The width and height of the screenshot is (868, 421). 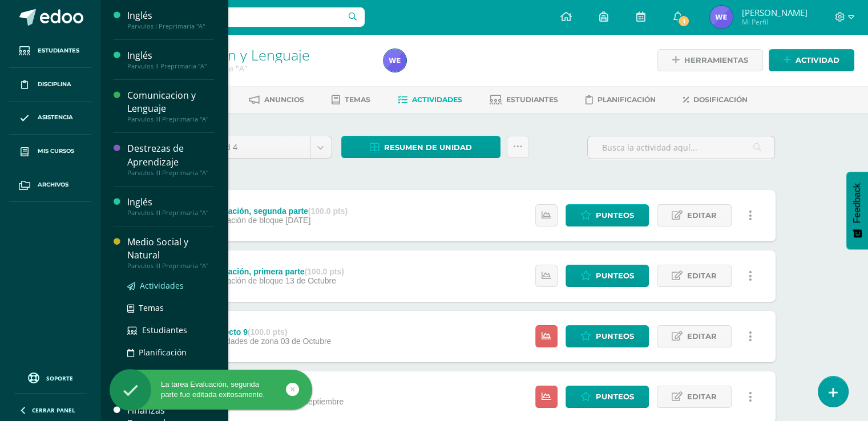 What do you see at coordinates (257, 55) in the screenshot?
I see `h1: Comunicacion y Lenguaje` at bounding box center [257, 55].